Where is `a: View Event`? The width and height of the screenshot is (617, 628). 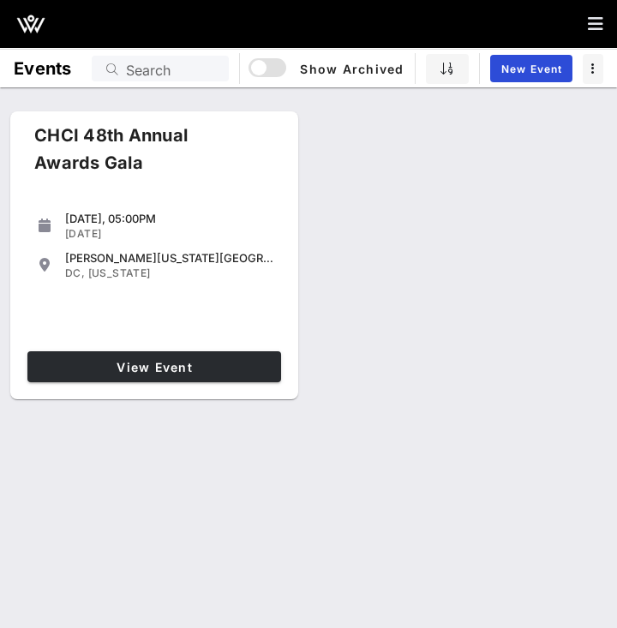 a: View Event is located at coordinates (154, 367).